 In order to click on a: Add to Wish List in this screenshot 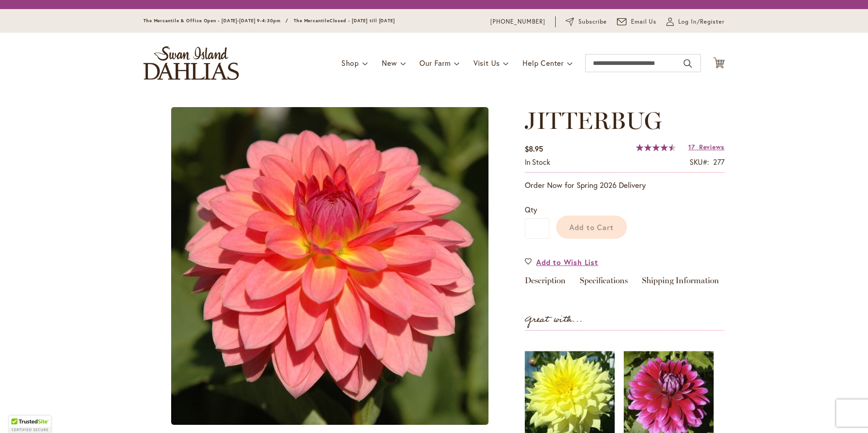, I will do `click(561, 262)`.